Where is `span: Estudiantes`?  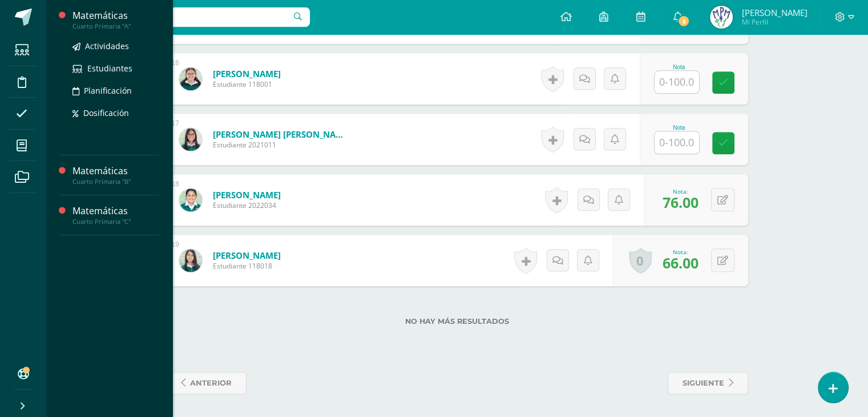
span: Estudiantes is located at coordinates (110, 68).